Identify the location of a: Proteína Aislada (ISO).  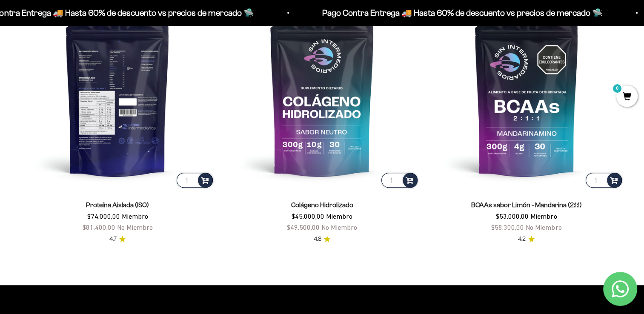
(117, 204).